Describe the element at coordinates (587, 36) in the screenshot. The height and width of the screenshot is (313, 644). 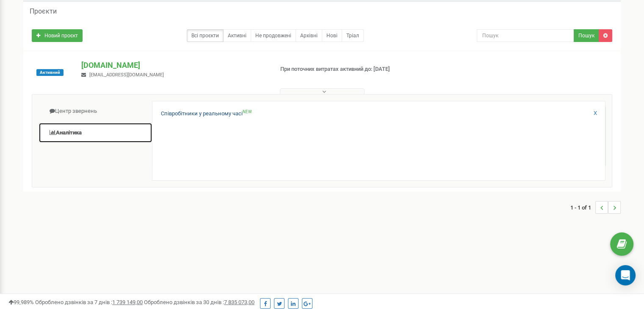
I see `button: Пошук` at that location.